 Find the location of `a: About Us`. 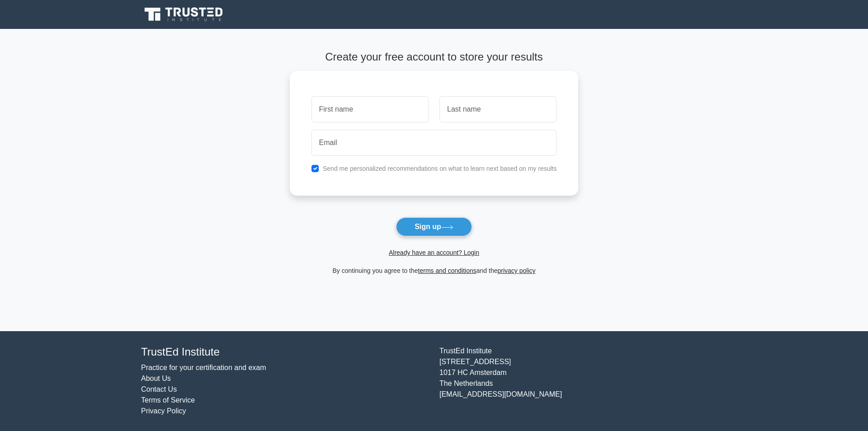

a: About Us is located at coordinates (156, 379).